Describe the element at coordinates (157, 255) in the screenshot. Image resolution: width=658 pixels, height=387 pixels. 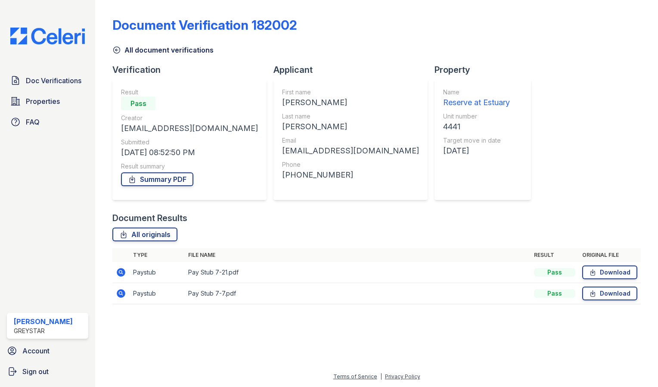
I see `th: Type` at that location.